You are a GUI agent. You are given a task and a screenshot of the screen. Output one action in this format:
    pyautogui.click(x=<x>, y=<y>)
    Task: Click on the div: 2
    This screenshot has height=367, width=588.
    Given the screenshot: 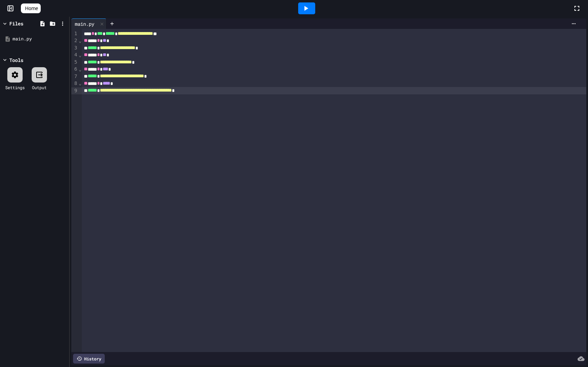 What is the action you would take?
    pyautogui.click(x=75, y=41)
    